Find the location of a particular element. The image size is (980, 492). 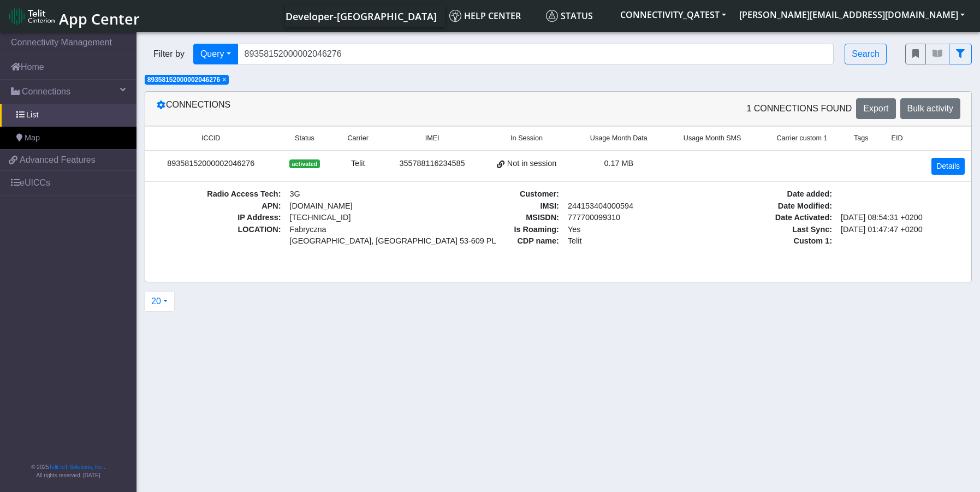

span: Customer : is located at coordinates (499, 194).